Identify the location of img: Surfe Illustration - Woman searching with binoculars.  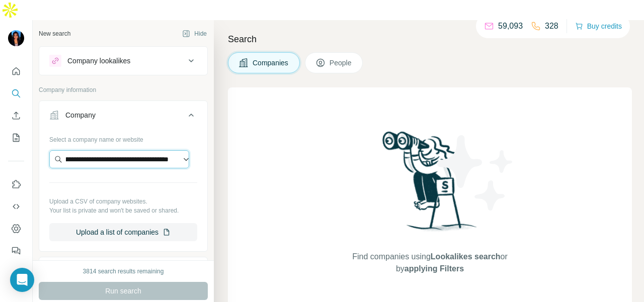
(430, 185).